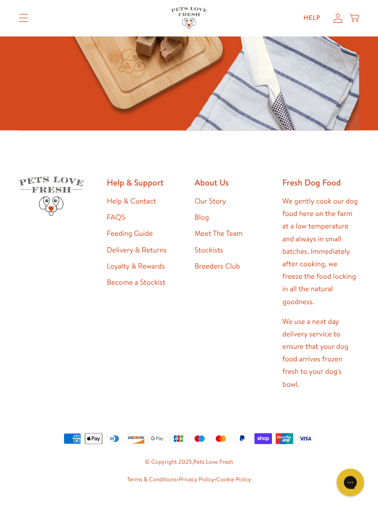 Image resolution: width=378 pixels, height=509 pixels. Describe the element at coordinates (145, 182) in the screenshot. I see `h2: Help & Support` at that location.